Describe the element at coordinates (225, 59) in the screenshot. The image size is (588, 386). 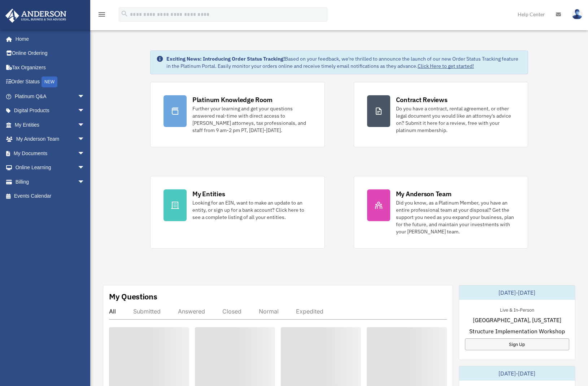
I see `strong: Exciting News: Introducing Order Status Tracking!` at that location.